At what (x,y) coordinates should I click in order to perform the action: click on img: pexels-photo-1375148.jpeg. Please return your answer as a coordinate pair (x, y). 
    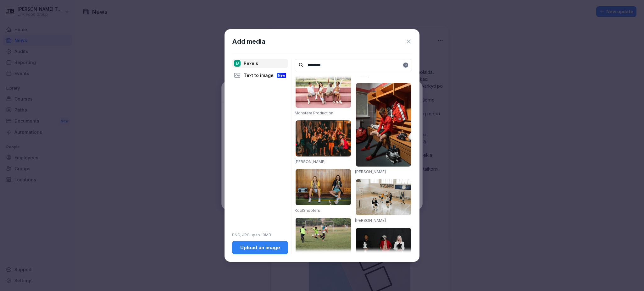
    Looking at the image, I should click on (323, 236).